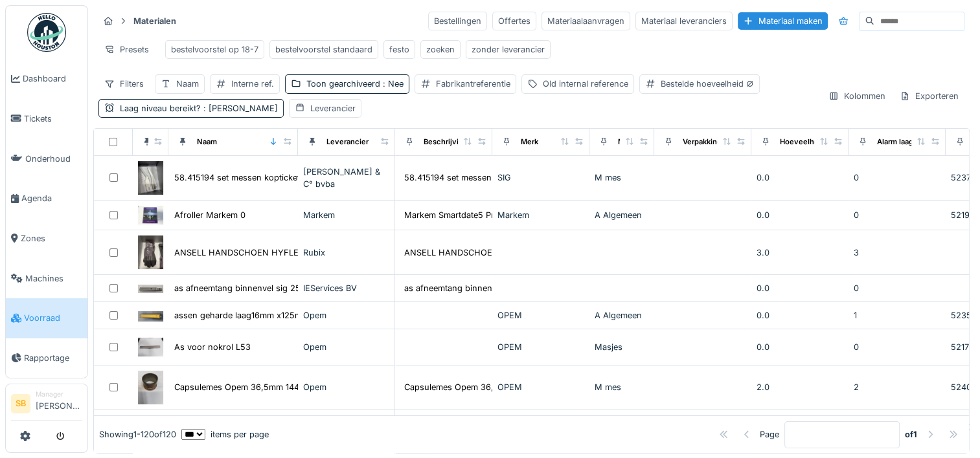 This screenshot has width=980, height=458. I want to click on img: as afneemtang binnenvel sig 250, so click(151, 289).